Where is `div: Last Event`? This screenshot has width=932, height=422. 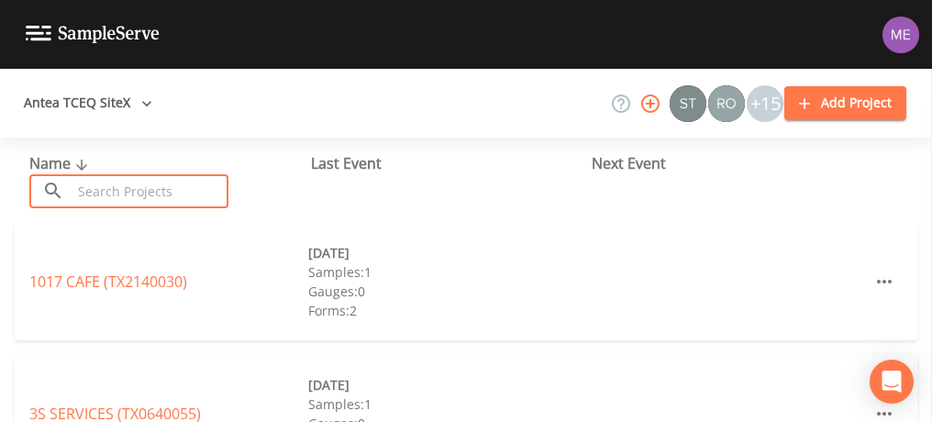 div: Last Event is located at coordinates (451, 163).